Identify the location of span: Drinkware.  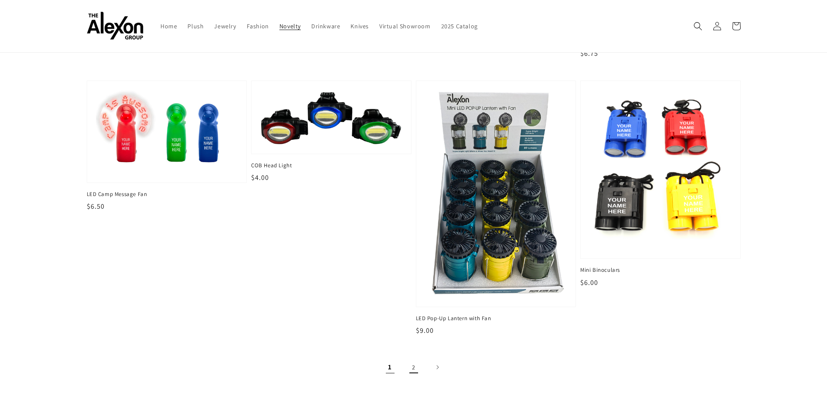
(326, 26).